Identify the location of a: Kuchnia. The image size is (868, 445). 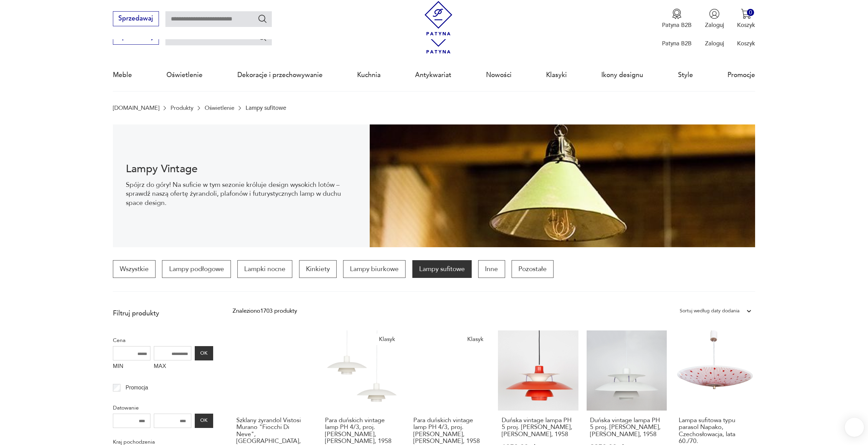
(369, 75).